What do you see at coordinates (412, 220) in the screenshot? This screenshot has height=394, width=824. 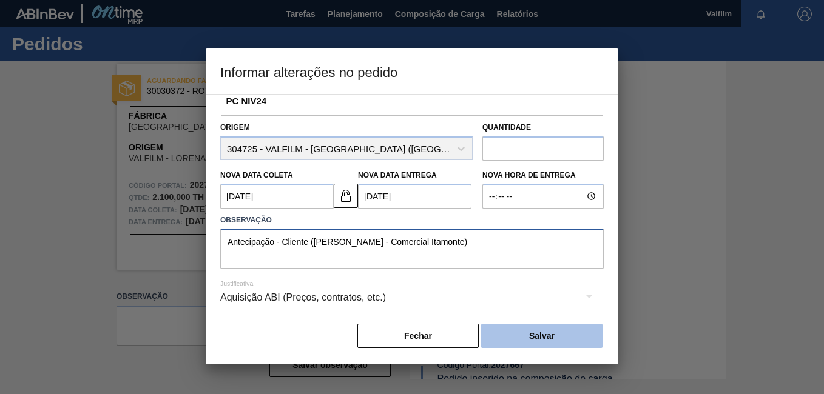 I see `label: Observação` at bounding box center [412, 220].